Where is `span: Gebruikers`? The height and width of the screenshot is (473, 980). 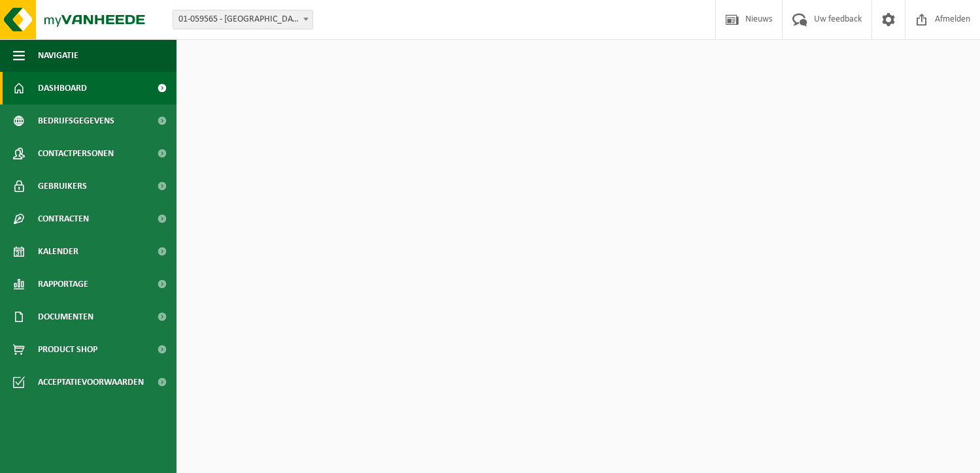
span: Gebruikers is located at coordinates (62, 186).